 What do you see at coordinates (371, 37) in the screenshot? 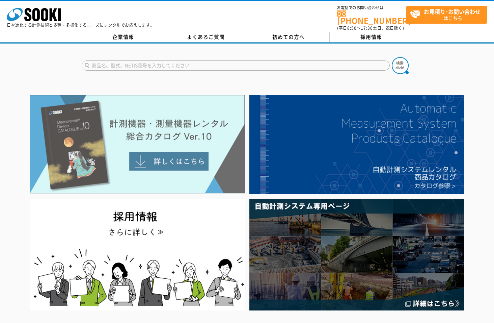
I see `a: 採用情報` at bounding box center [371, 37].